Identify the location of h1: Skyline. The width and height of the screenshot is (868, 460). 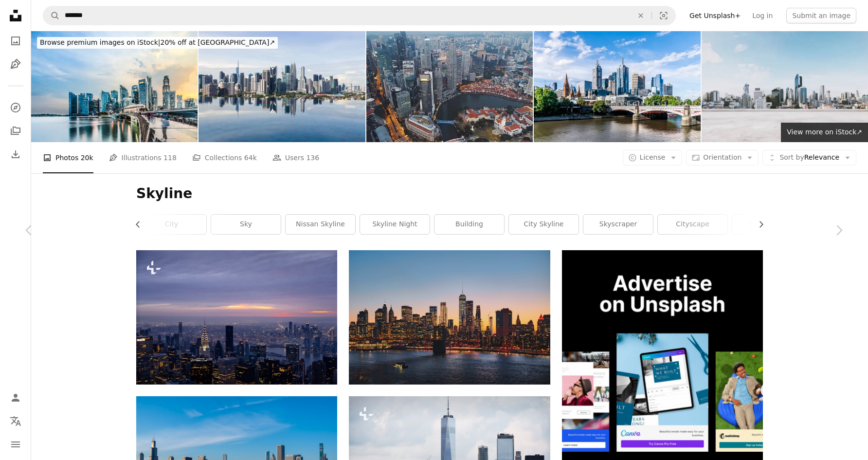
(450, 194).